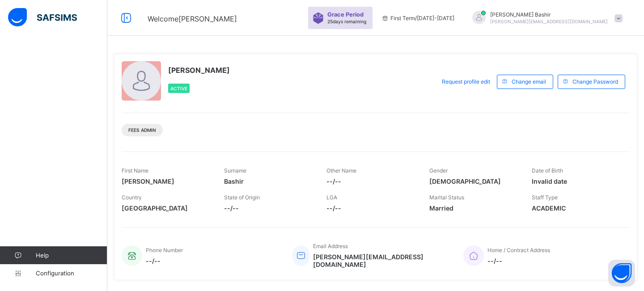  I want to click on span: session/term information, so click(418, 18).